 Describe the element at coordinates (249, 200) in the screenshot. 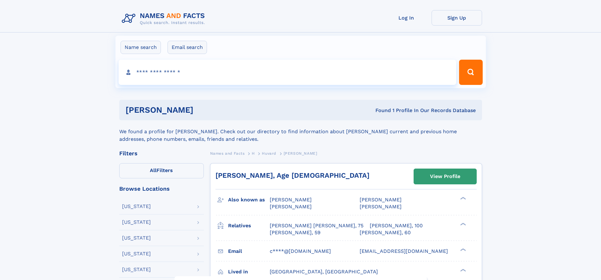

I see `h3: Also known as` at that location.